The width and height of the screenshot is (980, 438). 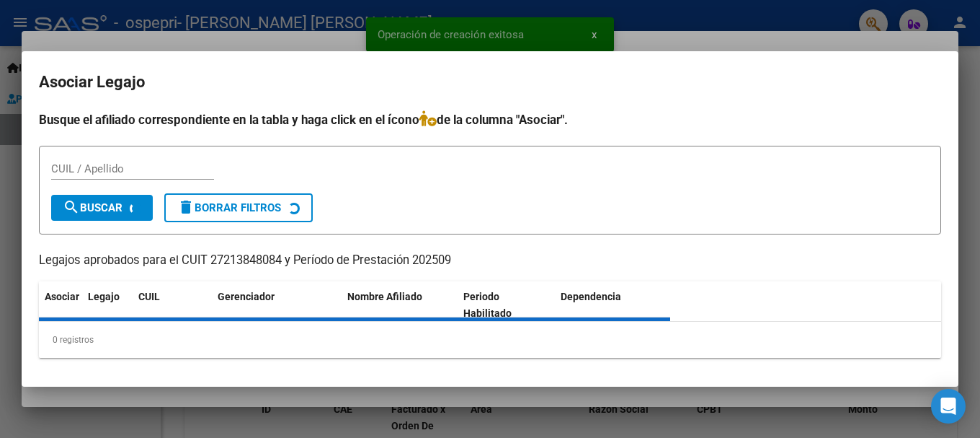 I want to click on datatable-header-cell: Asociar, so click(x=60, y=305).